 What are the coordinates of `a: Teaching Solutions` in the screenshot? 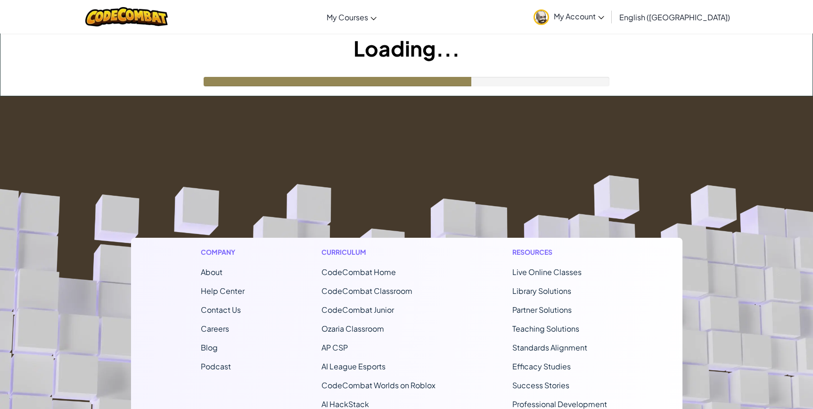 It's located at (546, 328).